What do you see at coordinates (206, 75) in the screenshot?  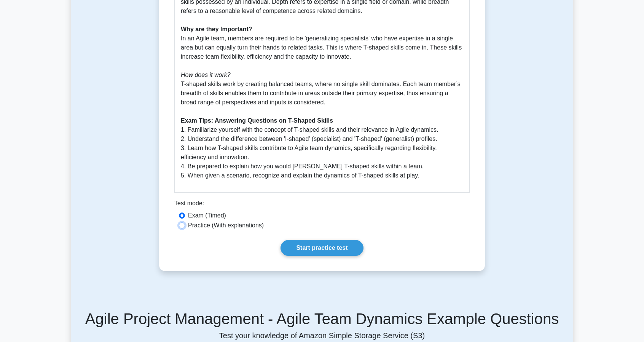 I see `i: How does it work?` at bounding box center [206, 75].